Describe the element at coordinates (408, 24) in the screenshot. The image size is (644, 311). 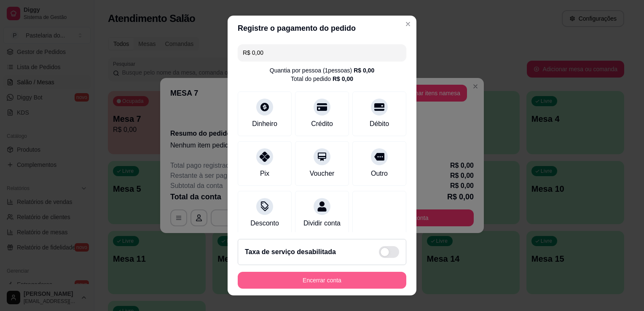
I see `button: Close` at that location.